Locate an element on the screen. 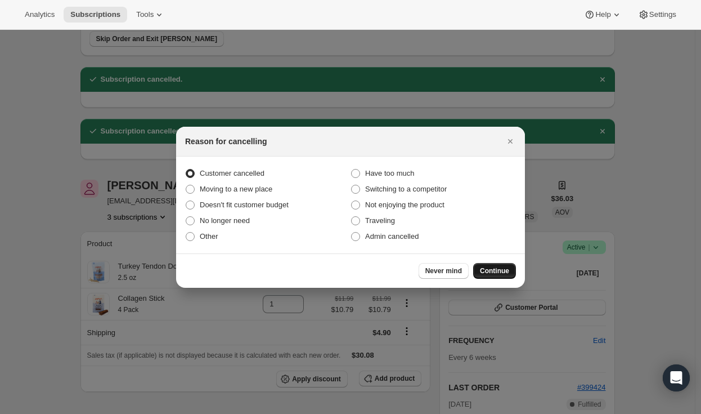 The image size is (701, 414). span: Other is located at coordinates (209, 236).